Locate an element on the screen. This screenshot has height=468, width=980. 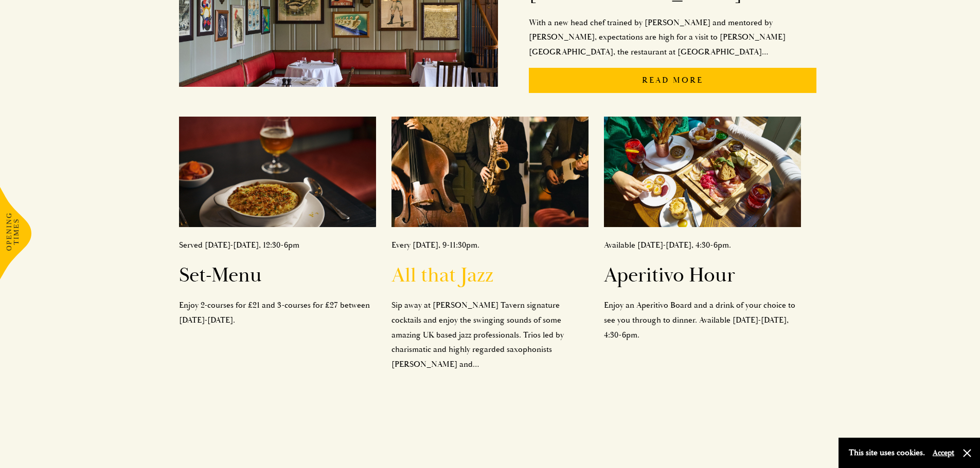
h2: Aperitivo Hour is located at coordinates (702, 275).